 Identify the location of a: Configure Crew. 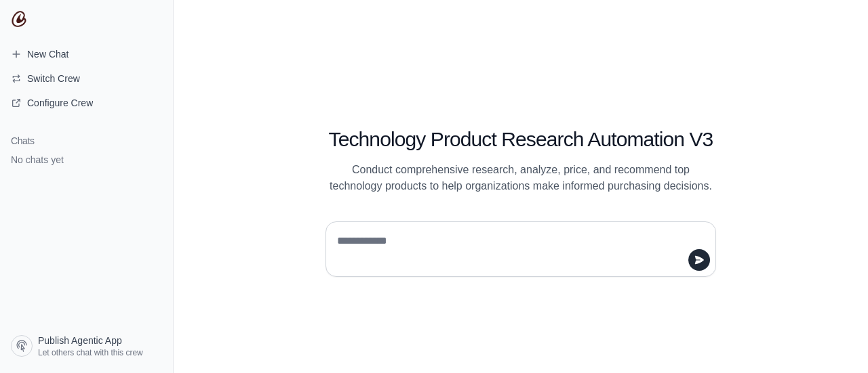
(86, 103).